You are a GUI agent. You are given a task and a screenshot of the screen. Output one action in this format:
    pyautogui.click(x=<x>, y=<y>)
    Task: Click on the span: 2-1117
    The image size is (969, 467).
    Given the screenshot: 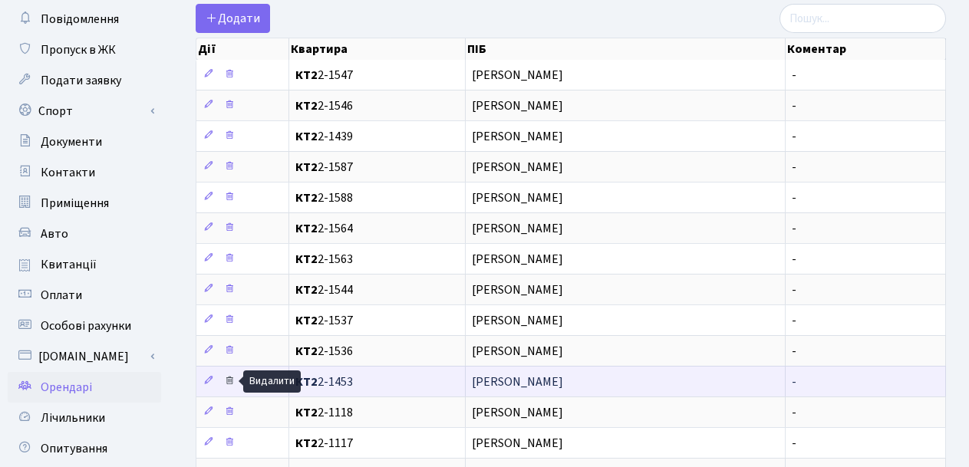 What is the action you would take?
    pyautogui.click(x=377, y=444)
    